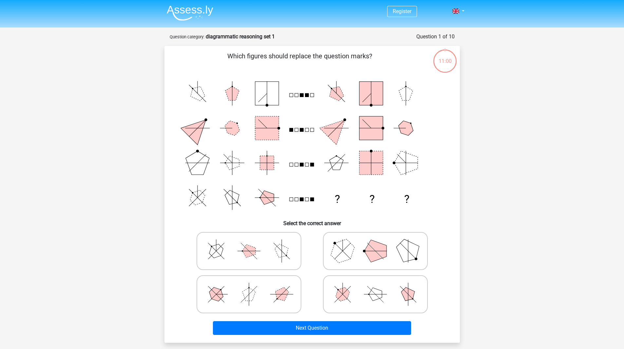 This screenshot has width=624, height=349. Describe the element at coordinates (190, 13) in the screenshot. I see `img: Assessly` at that location.